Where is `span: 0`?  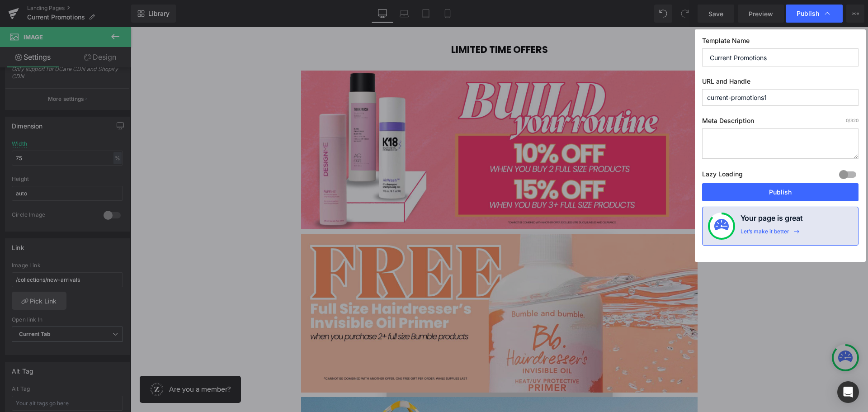
span: 0 is located at coordinates (848, 121).